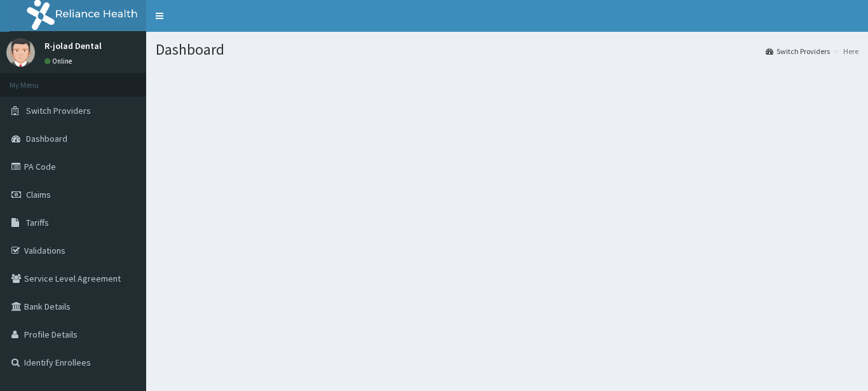  Describe the element at coordinates (73, 46) in the screenshot. I see `p: R-jolad Dental` at that location.